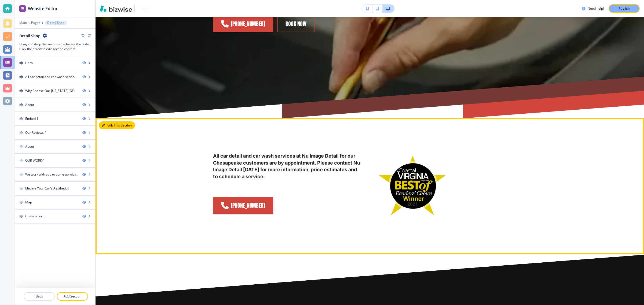 The image size is (644, 305). Describe the element at coordinates (23, 23) in the screenshot. I see `button: Main` at that location.